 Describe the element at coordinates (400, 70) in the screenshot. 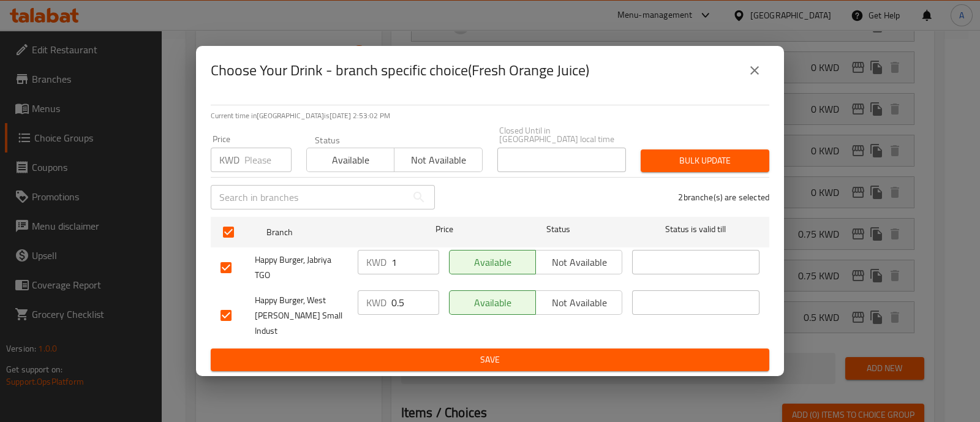

I see `h2: Choose Your Drink - branch specific choice(Fresh Orange Juice)` at that location.